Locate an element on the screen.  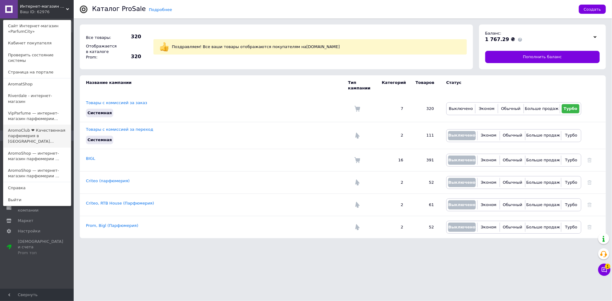
div: Ваш ID: 62976 is located at coordinates (33, 12).